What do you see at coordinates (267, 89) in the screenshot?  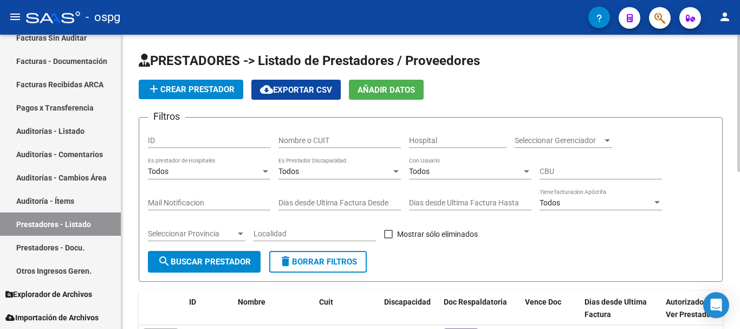 I see `mat-icon: cloud_download` at bounding box center [267, 89].